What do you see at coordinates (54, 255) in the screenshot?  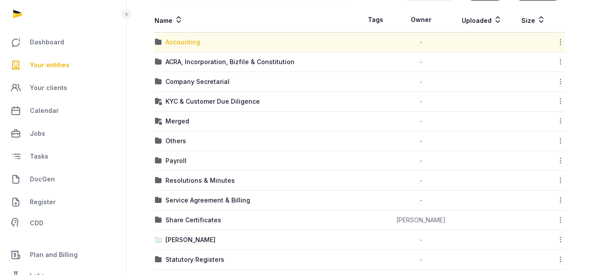 I see `span: Plan and Billing` at bounding box center [54, 255].